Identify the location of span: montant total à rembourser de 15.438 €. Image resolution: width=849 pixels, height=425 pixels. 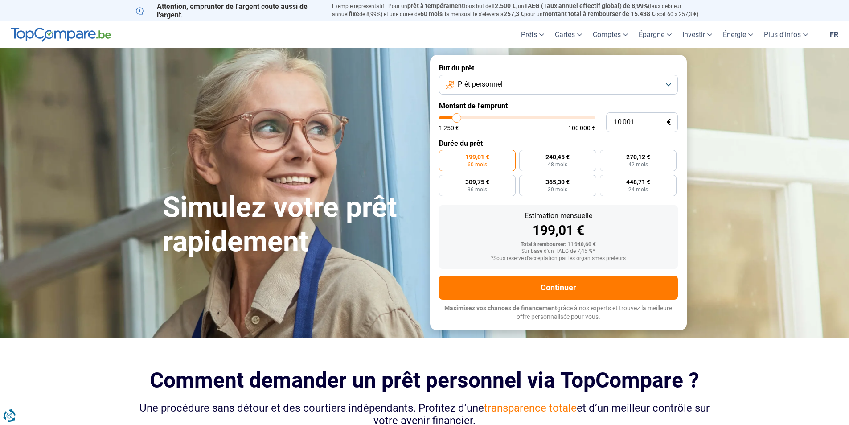
(599, 14).